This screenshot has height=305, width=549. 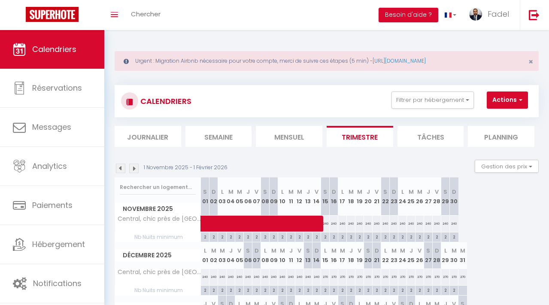 What do you see at coordinates (52, 205) in the screenshot?
I see `span: Paiements` at bounding box center [52, 205].